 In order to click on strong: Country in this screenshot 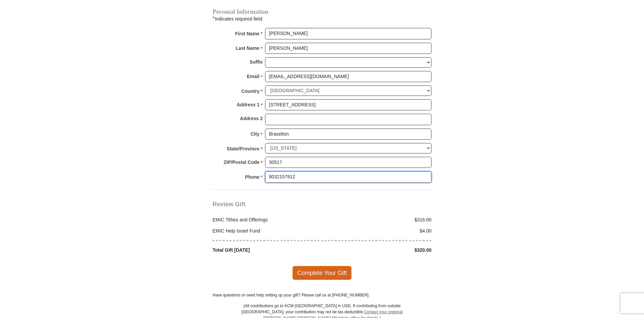, I will do `click(251, 91)`.